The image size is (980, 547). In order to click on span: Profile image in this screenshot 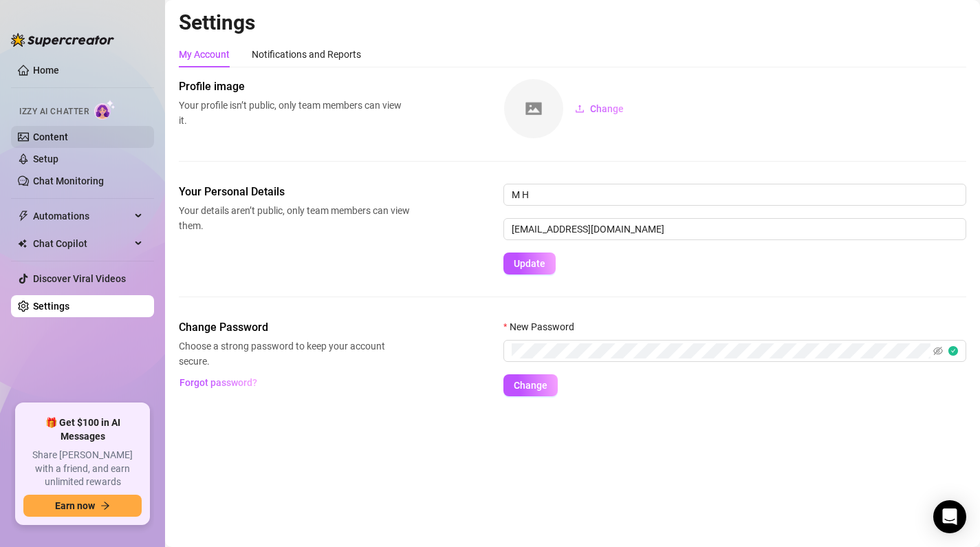, I will do `click(294, 87)`.